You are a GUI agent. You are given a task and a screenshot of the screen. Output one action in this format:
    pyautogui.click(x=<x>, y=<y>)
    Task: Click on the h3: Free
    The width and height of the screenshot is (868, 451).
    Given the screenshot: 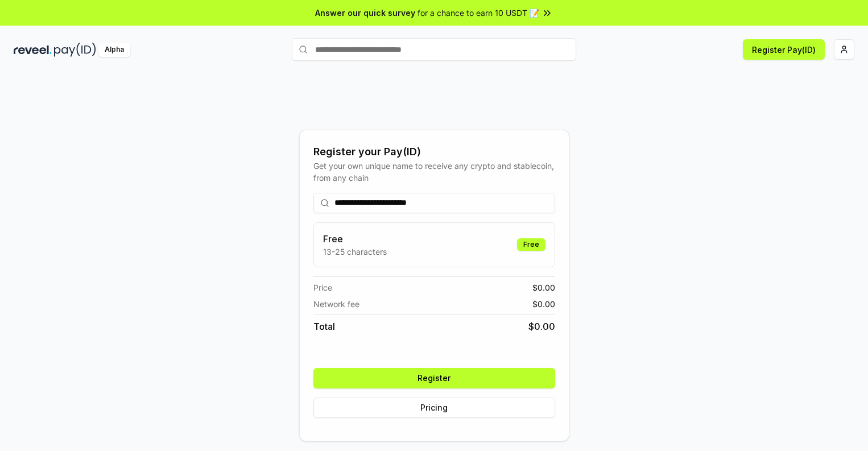 What is the action you would take?
    pyautogui.click(x=355, y=239)
    